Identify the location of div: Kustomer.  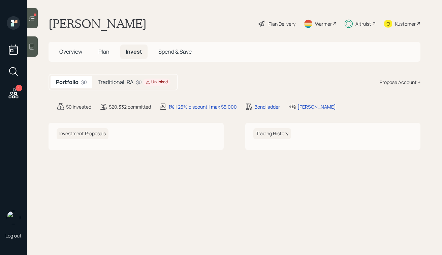
(406, 24).